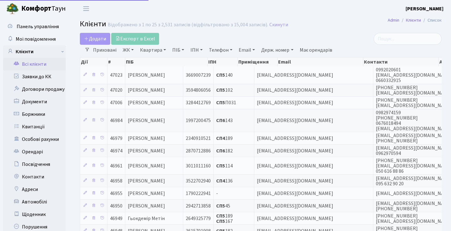 Image resolution: width=451 pixels, height=231 pixels. Describe the element at coordinates (178, 50) in the screenshot. I see `a: ПІБ` at that location.